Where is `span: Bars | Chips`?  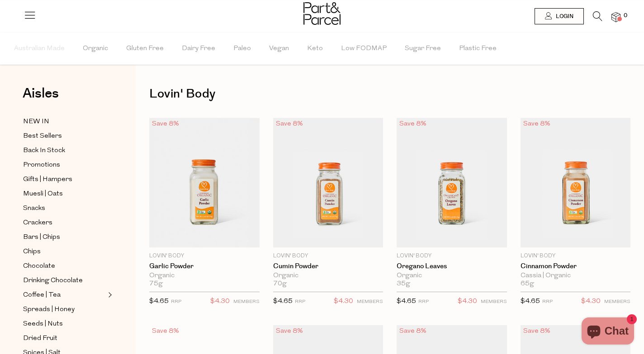 span: Bars | Chips is located at coordinates (41, 238).